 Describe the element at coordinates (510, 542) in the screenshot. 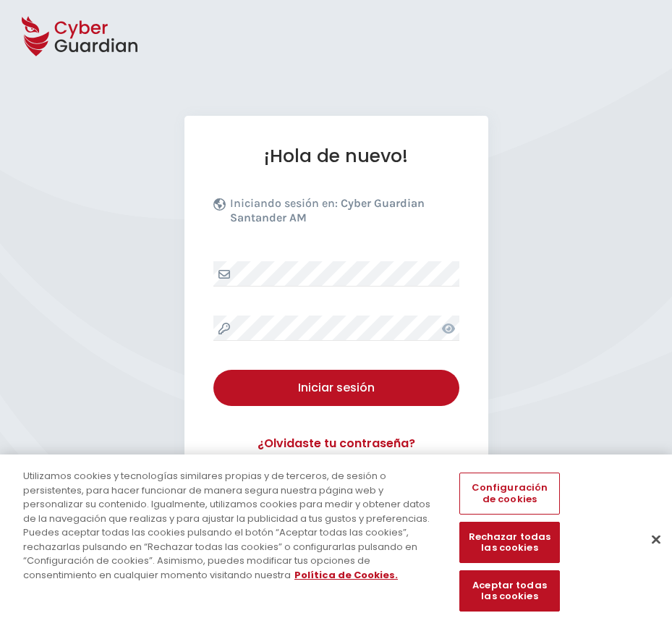

I see `button: Rechazar todas las cookies` at that location.